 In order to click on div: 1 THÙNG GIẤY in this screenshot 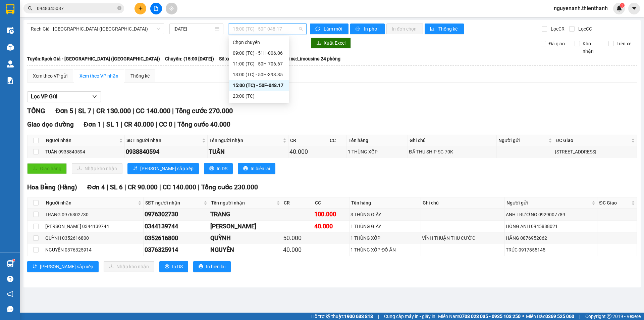, I will do `click(386, 226)`.